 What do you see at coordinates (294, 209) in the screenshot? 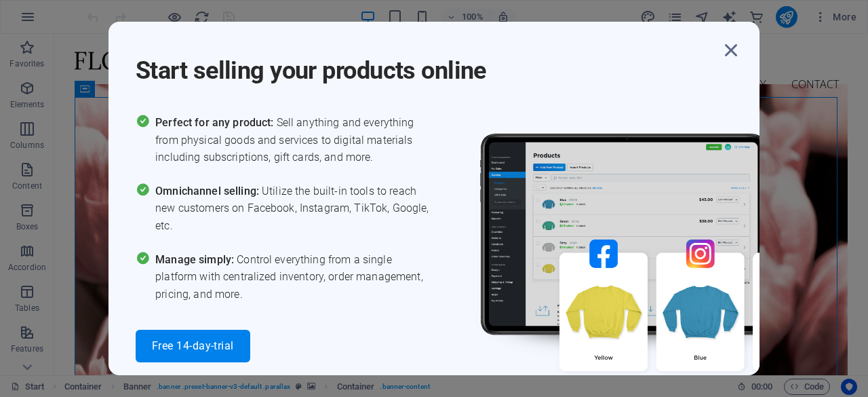
I see `span: Utilize the built-in tools to reach new customers on Facebook, Instagram, TikTok, Google, etc.` at bounding box center [294, 209].